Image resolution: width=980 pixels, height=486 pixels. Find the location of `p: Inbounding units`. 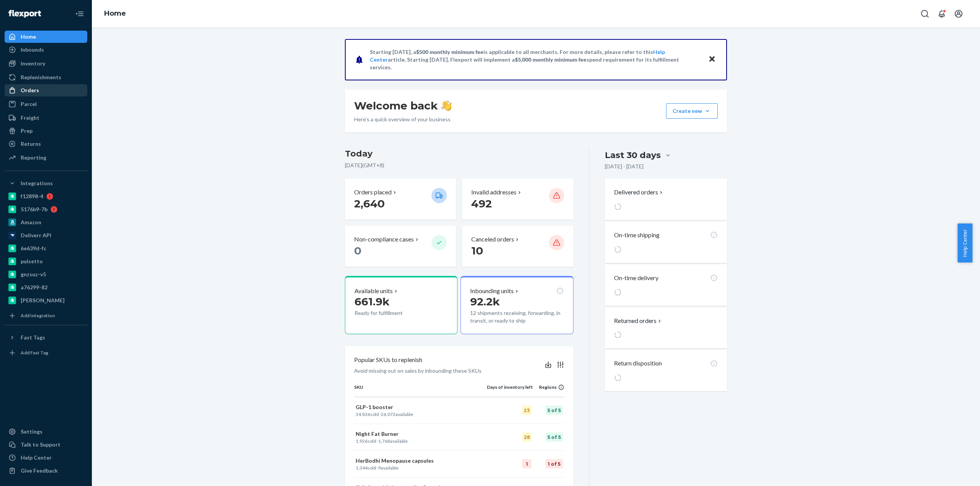

p: Inbounding units is located at coordinates (492, 291).